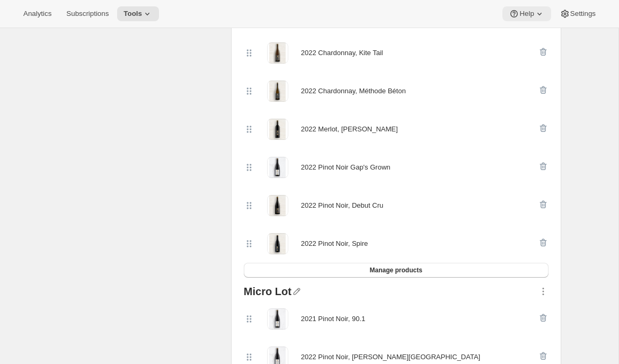  What do you see at coordinates (333, 319) in the screenshot?
I see `div: 2021 Pinot Noir, 90.1` at bounding box center [333, 319].